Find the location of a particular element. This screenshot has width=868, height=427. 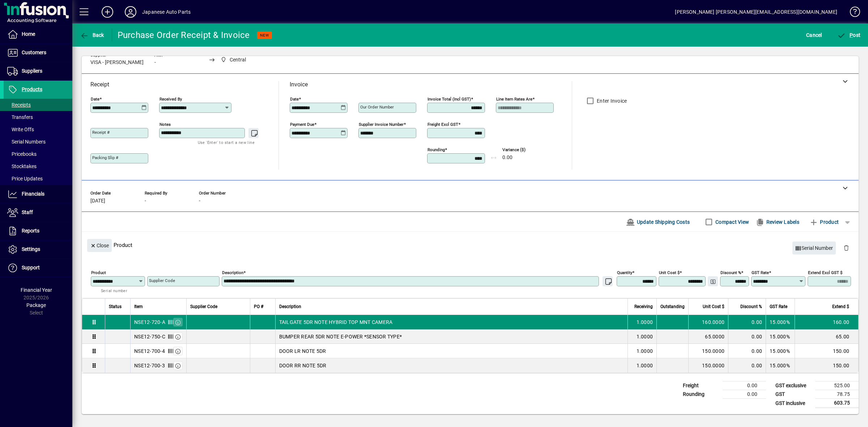

div: NSE12-700-3 is located at coordinates (149, 366).